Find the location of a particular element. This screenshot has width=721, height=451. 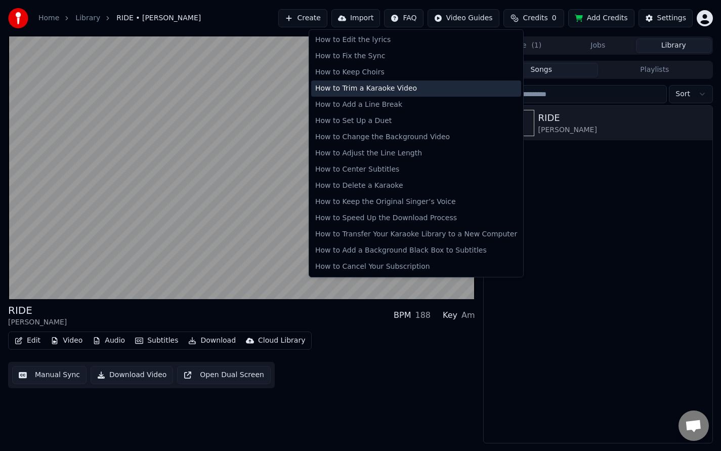

div: How to Trim a Karaoke Video is located at coordinates (416, 89).